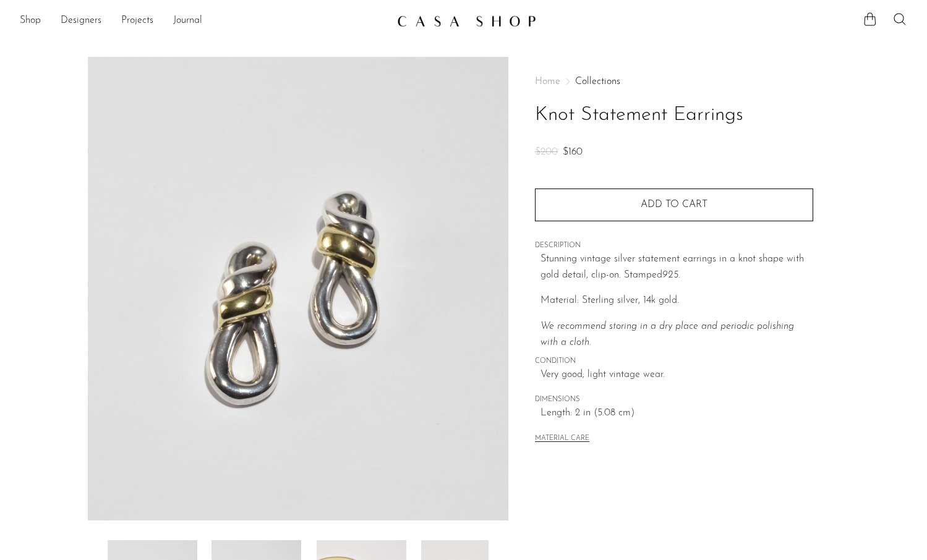 The height and width of the screenshot is (560, 927). What do you see at coordinates (676, 301) in the screenshot?
I see `p: Material: Sterling silver, 14k gold.` at bounding box center [676, 301].